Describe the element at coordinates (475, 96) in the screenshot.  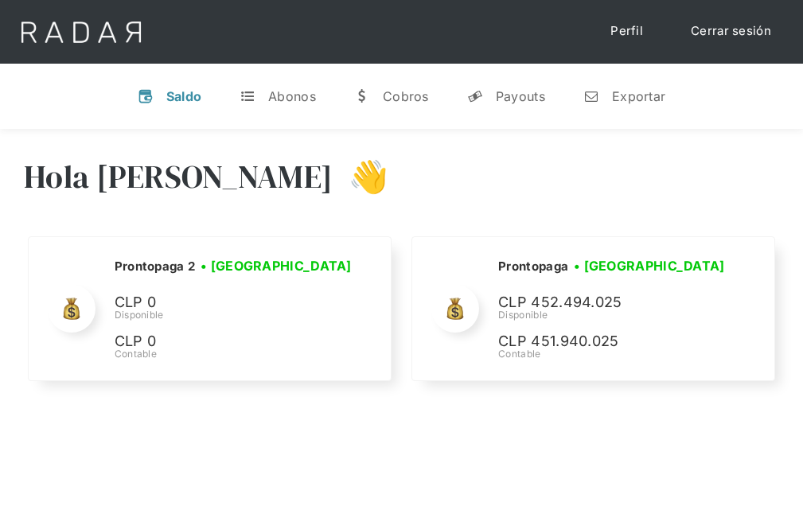
I see `div: y` at that location.